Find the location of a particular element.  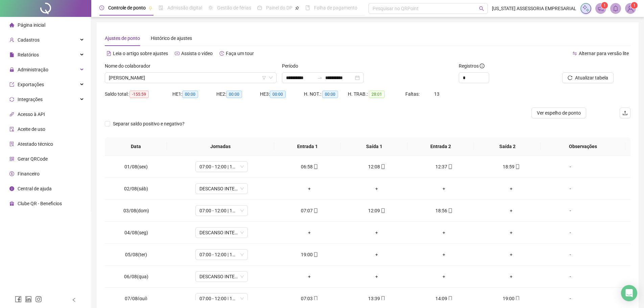

span: file is located at coordinates (12, 55).